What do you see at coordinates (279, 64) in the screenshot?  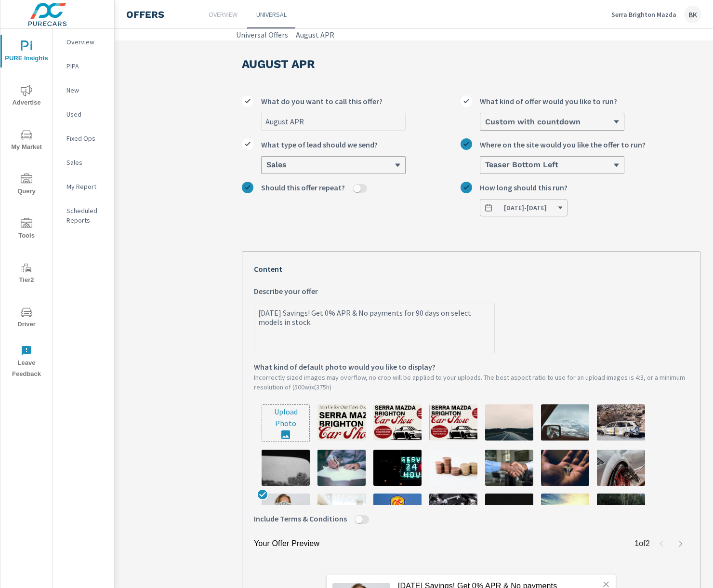 I see `h3: August APR` at bounding box center [279, 64].